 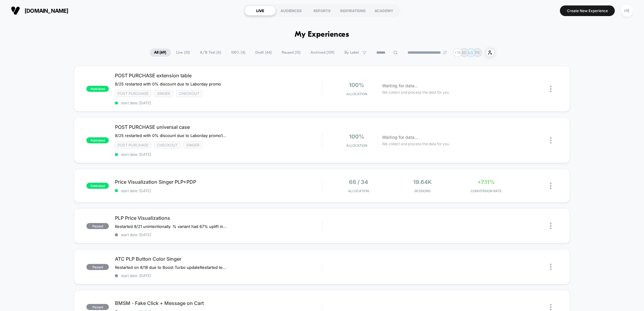 What do you see at coordinates (183, 53) in the screenshot?
I see `span: Live ( 10 )` at bounding box center [183, 53].